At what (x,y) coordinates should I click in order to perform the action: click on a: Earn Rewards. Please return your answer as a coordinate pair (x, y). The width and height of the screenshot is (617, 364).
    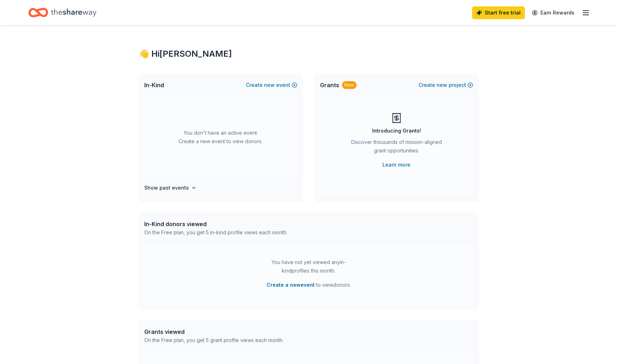
    Looking at the image, I should click on (553, 13).